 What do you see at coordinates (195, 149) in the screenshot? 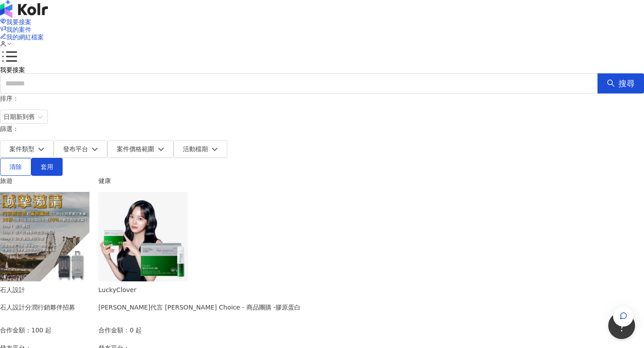
I see `span: 活動檔期` at bounding box center [195, 149].